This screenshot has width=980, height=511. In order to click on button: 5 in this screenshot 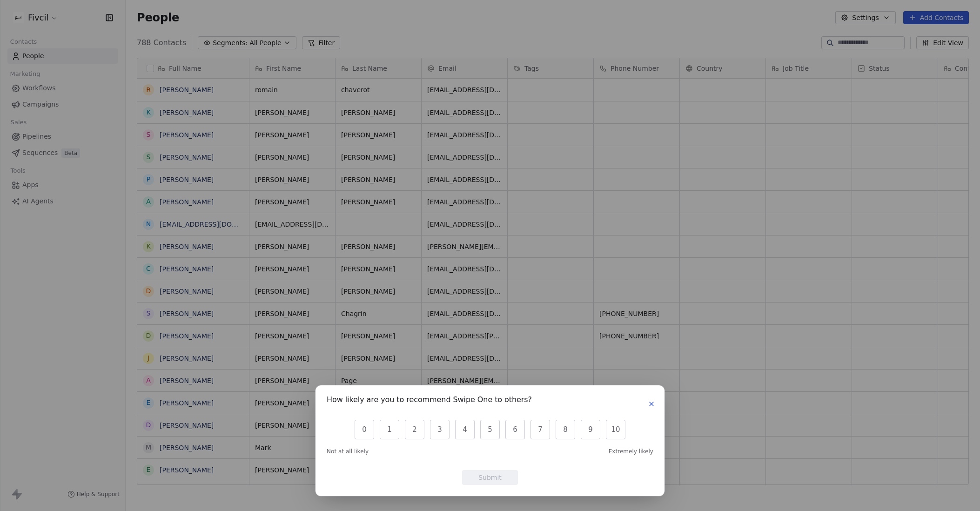, I will do `click(490, 429)`.